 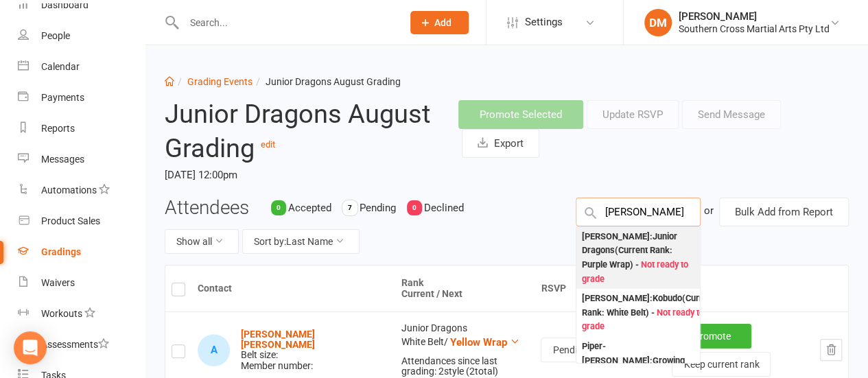 I want to click on a: Payments, so click(x=81, y=97).